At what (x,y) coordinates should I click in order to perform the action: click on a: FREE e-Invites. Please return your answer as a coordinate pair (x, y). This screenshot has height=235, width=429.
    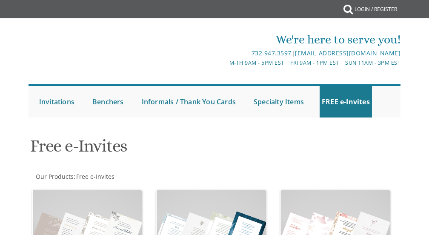
    Looking at the image, I should click on (346, 102).